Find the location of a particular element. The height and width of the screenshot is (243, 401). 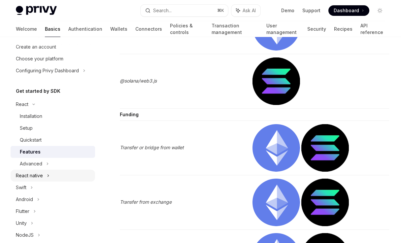

a: Basics is located at coordinates (53, 29).